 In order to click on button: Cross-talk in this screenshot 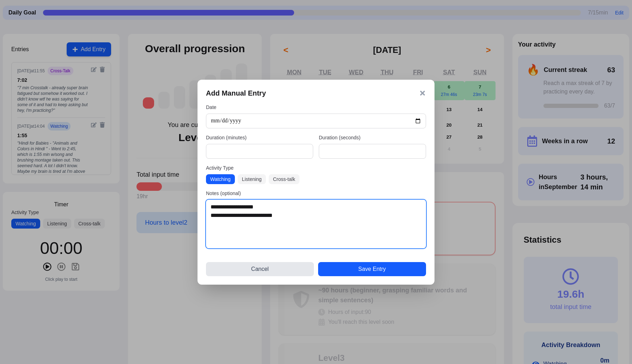, I will do `click(284, 179)`.